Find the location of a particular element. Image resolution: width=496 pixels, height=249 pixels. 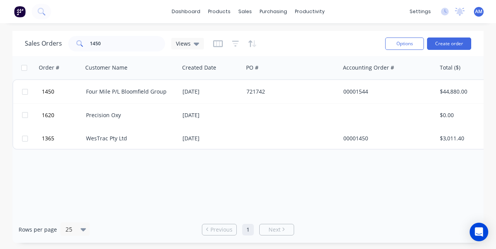

button: Options is located at coordinates (404, 44).